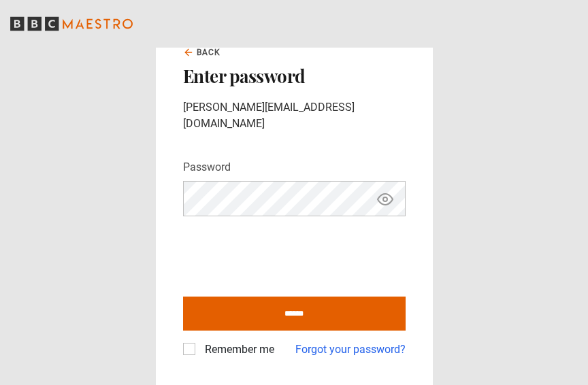 This screenshot has height=385, width=588. I want to click on button: Show password, so click(385, 199).